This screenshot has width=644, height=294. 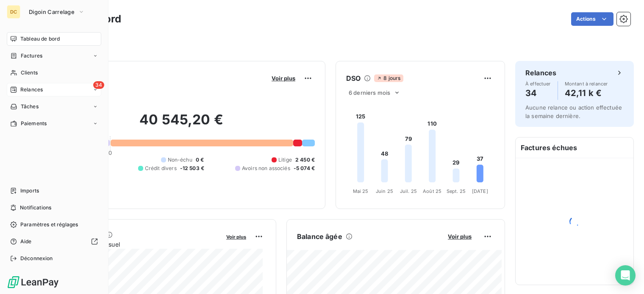 What do you see at coordinates (586, 84) in the screenshot?
I see `span: Montant à relancer` at bounding box center [586, 84].